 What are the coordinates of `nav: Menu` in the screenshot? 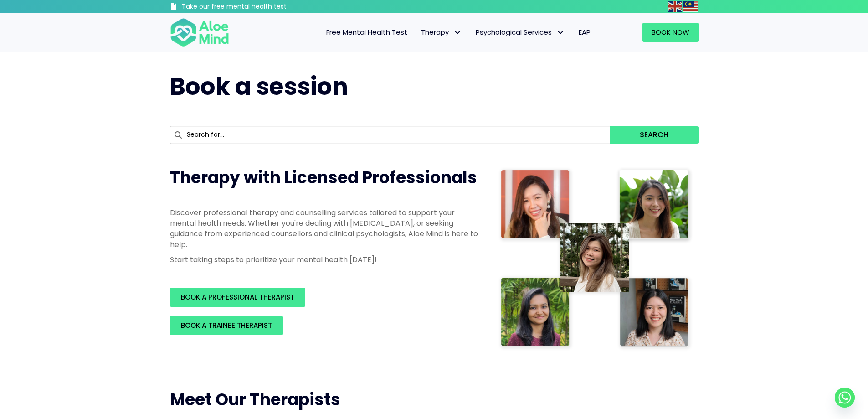 It's located at (419, 32).